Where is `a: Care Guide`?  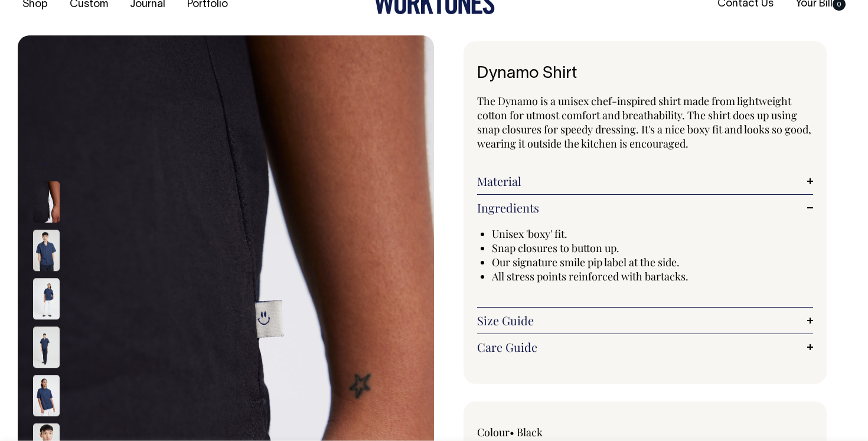 a: Care Guide is located at coordinates (645, 347).